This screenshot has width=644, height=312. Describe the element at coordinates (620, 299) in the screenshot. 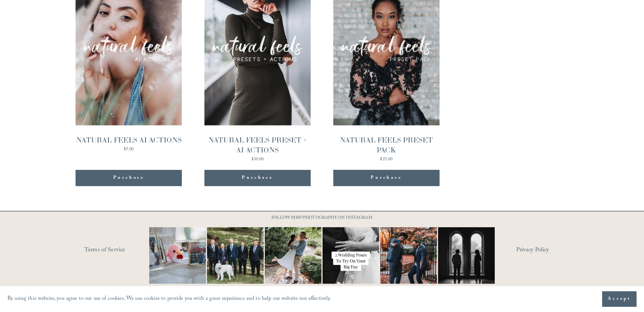

I see `span: Accept` at that location.